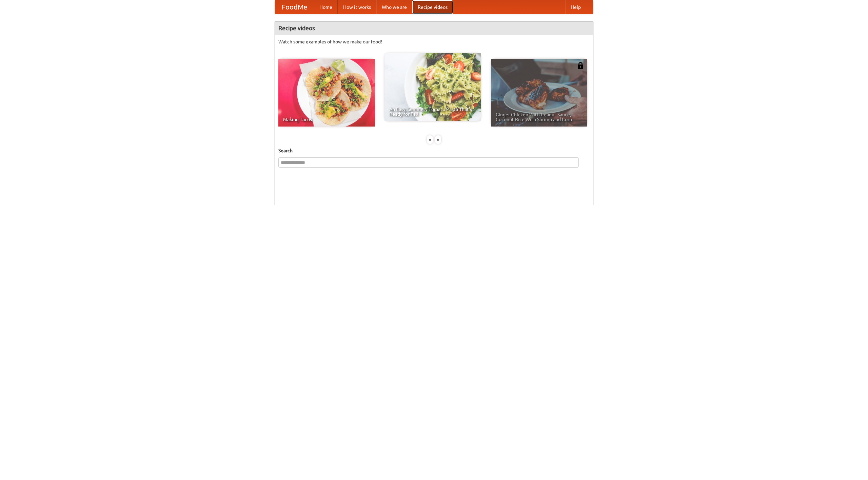  What do you see at coordinates (434, 150) in the screenshot?
I see `h5: Search` at bounding box center [434, 150].